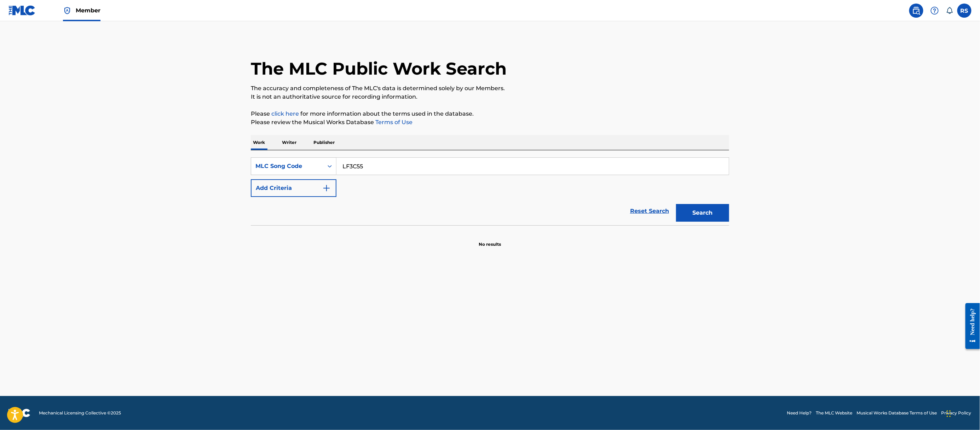  I want to click on a: click here, so click(285, 113).